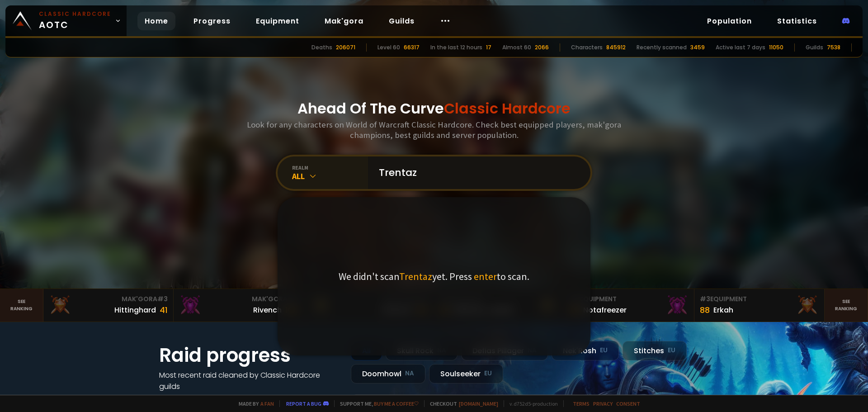 The width and height of the screenshot is (868, 412). What do you see at coordinates (434, 108) in the screenshot?
I see `h1: Ahead Of The Curve` at bounding box center [434, 108].